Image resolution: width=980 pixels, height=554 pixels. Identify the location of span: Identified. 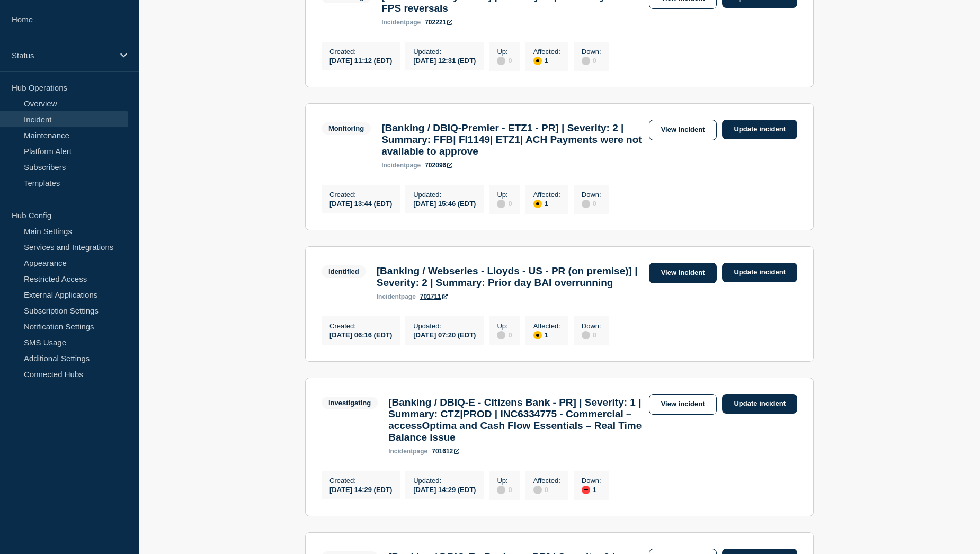
(344, 271).